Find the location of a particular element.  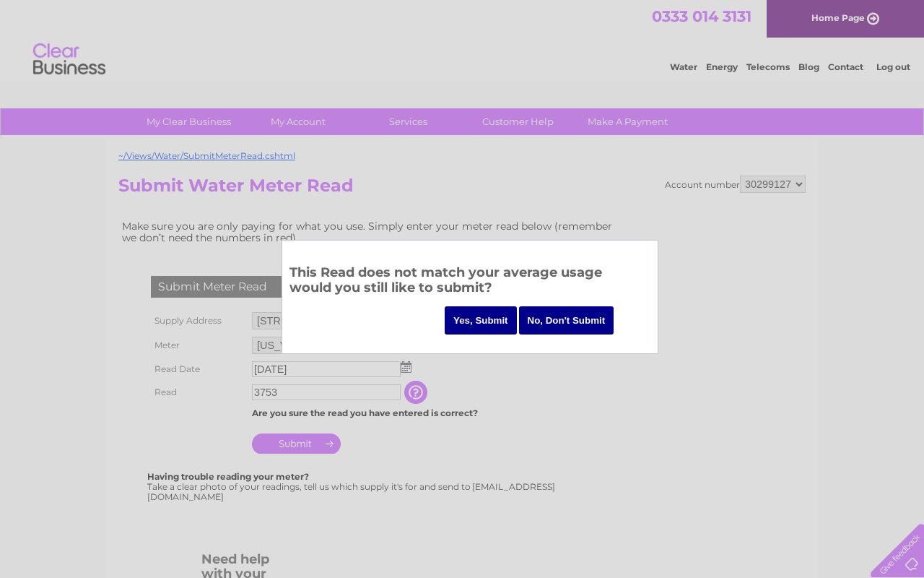

a: Water is located at coordinates (683, 67).